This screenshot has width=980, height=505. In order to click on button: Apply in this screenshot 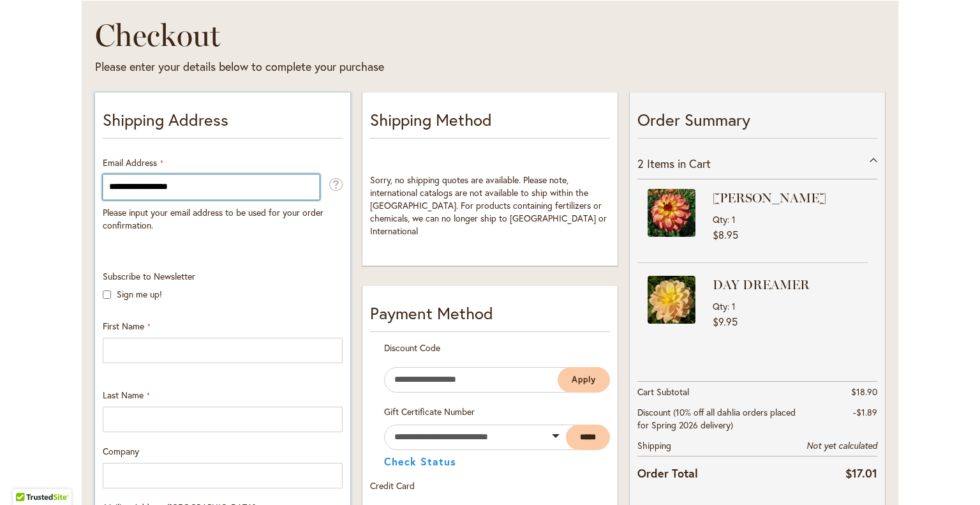, I will do `click(584, 380)`.